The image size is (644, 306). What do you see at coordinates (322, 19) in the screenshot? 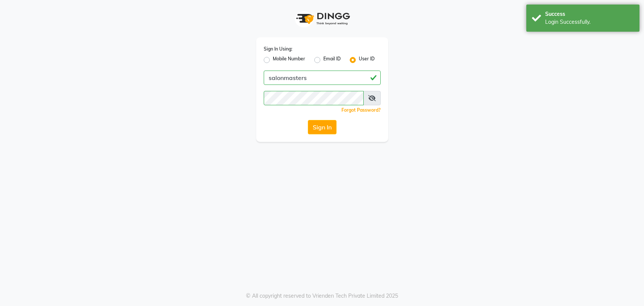
I see `img: logo1.svg` at bounding box center [322, 19].